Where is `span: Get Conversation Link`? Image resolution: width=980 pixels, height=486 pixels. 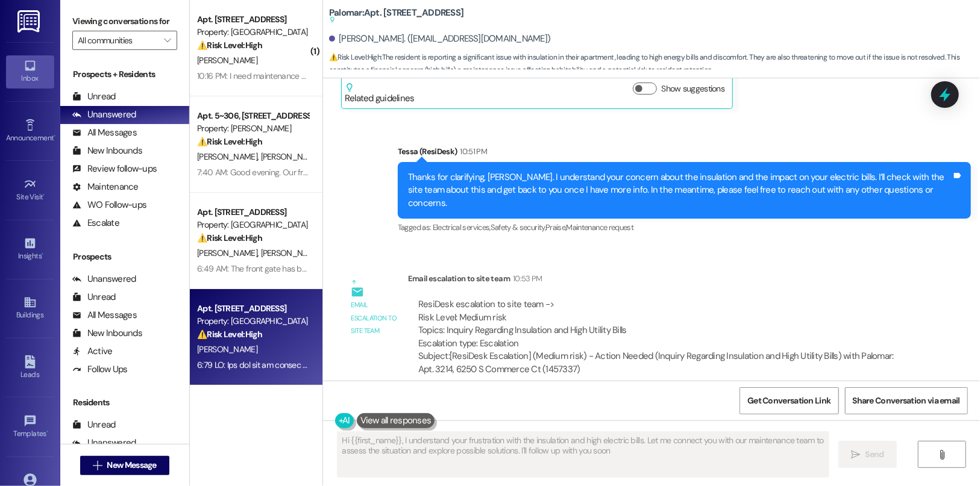
span: Get Conversation Link is located at coordinates (789, 401).